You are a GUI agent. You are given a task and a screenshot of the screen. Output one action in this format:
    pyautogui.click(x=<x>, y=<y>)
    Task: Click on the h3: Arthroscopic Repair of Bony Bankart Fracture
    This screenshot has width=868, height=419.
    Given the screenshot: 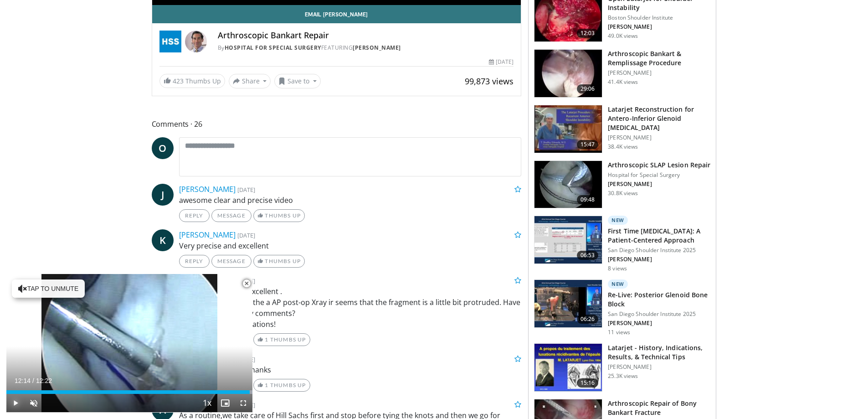 What is the action you would take?
    pyautogui.click(x=658, y=408)
    